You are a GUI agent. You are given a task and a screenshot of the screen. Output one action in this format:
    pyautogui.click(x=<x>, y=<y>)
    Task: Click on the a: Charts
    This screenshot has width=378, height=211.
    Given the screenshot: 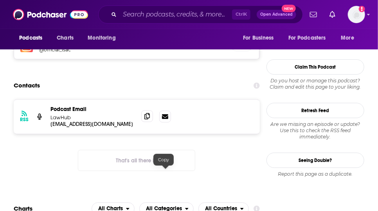 What is the action you would take?
    pyautogui.click(x=65, y=38)
    